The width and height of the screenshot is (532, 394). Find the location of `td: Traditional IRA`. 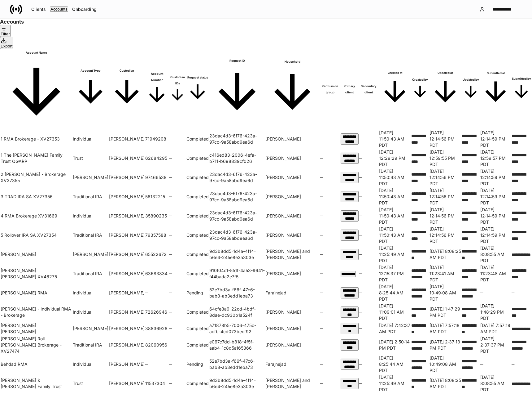

td: Traditional IRA is located at coordinates (90, 273).